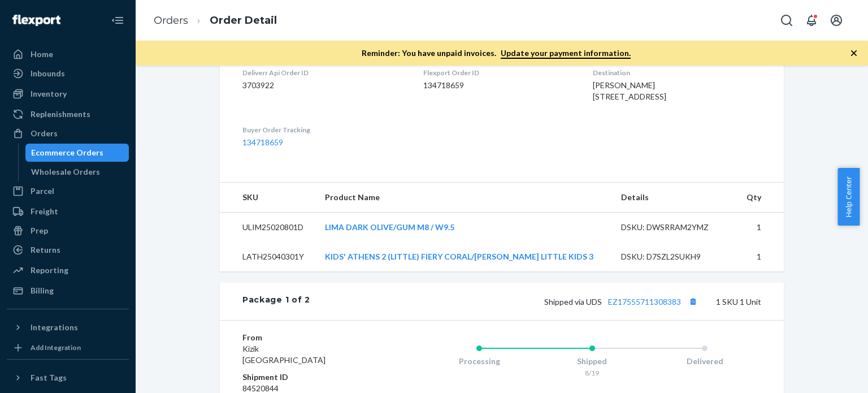 The width and height of the screenshot is (868, 393). Describe the element at coordinates (243, 20) in the screenshot. I see `a: Order Detail` at that location.